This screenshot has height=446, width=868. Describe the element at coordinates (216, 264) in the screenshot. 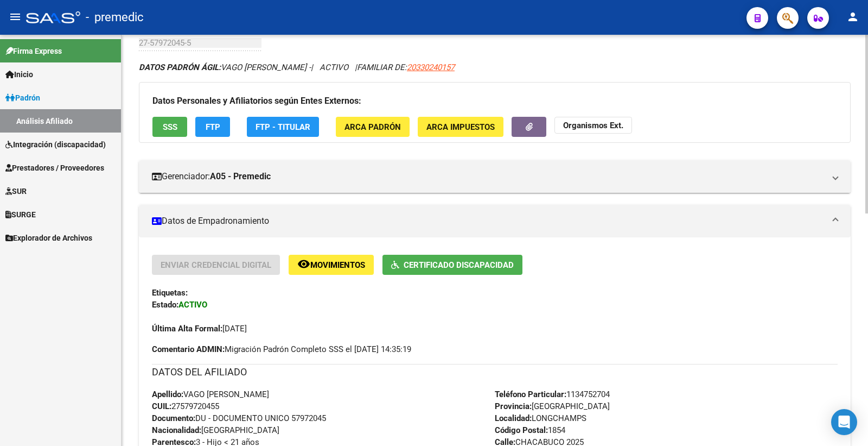

I see `button: Enviar Credencial Digital` at that location.